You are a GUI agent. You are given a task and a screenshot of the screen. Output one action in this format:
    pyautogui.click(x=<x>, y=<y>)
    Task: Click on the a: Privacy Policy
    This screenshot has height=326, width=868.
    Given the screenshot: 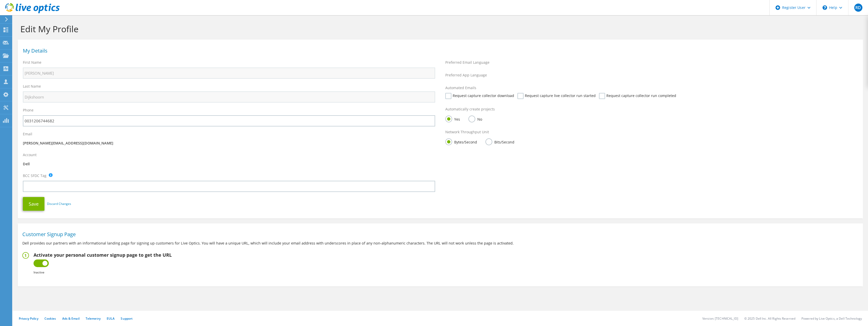 What is the action you would take?
    pyautogui.click(x=28, y=319)
    